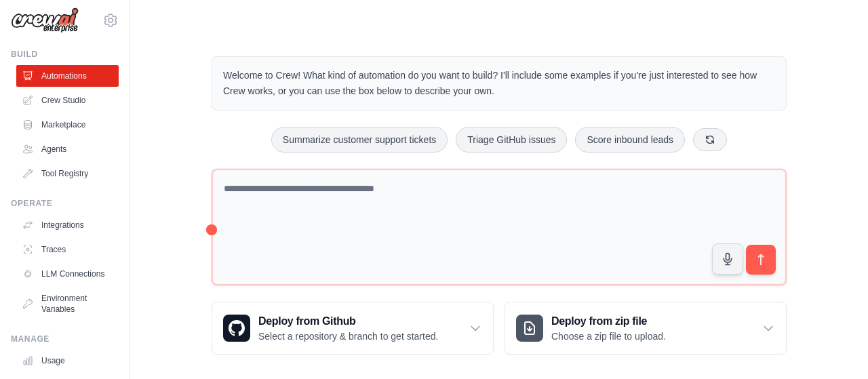 Image resolution: width=868 pixels, height=379 pixels. I want to click on button: Score inbound leads, so click(630, 140).